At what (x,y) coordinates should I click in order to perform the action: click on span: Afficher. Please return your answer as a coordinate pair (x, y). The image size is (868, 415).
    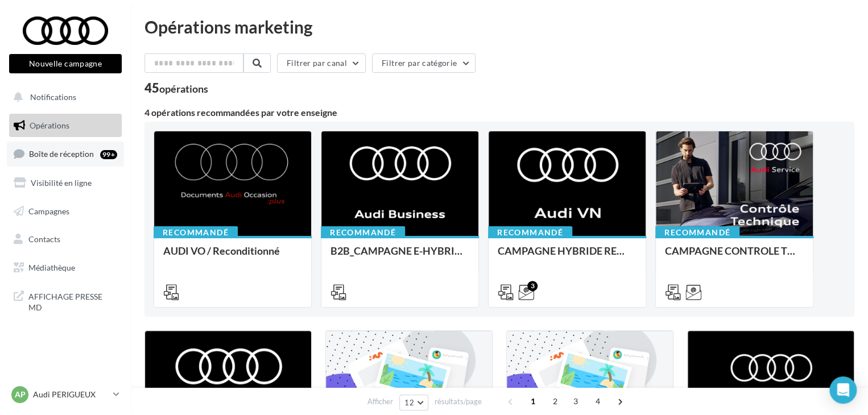
    Looking at the image, I should click on (380, 402).